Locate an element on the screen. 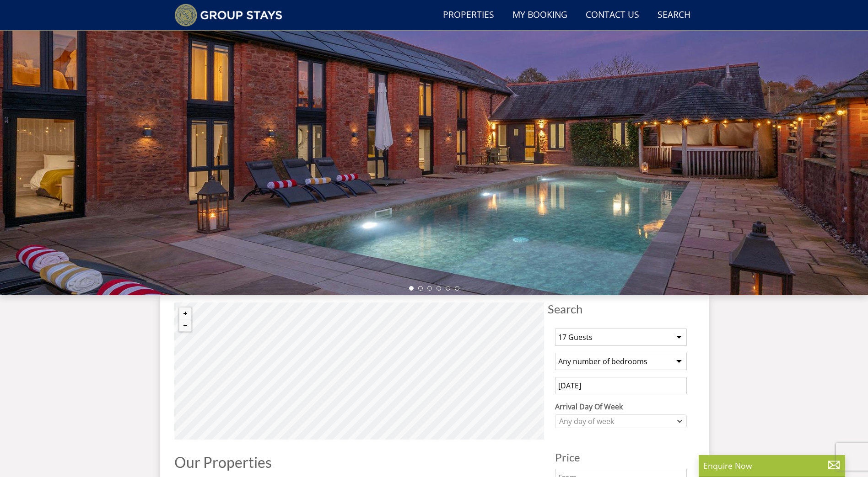 This screenshot has width=868, height=477. button: Zoom out is located at coordinates (185, 325).